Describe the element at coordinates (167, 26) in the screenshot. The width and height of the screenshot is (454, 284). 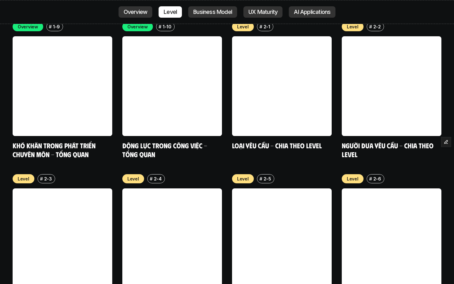
I see `p: 1-10` at that location.